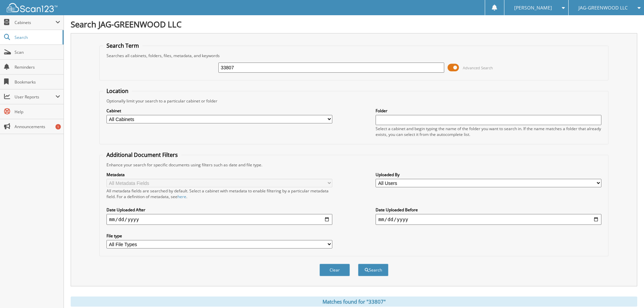  I want to click on button: Search, so click(373, 270).